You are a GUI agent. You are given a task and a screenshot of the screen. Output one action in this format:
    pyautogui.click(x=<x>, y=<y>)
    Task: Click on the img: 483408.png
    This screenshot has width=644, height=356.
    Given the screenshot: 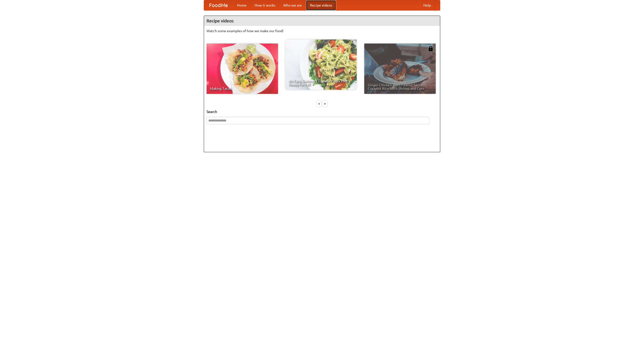 What is the action you would take?
    pyautogui.click(x=431, y=49)
    